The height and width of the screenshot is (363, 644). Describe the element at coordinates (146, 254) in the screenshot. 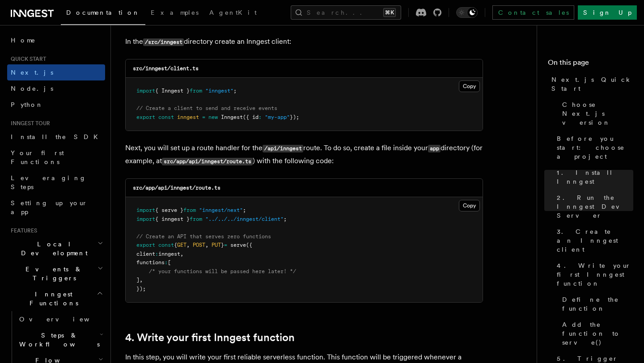

I see `span: client` at that location.